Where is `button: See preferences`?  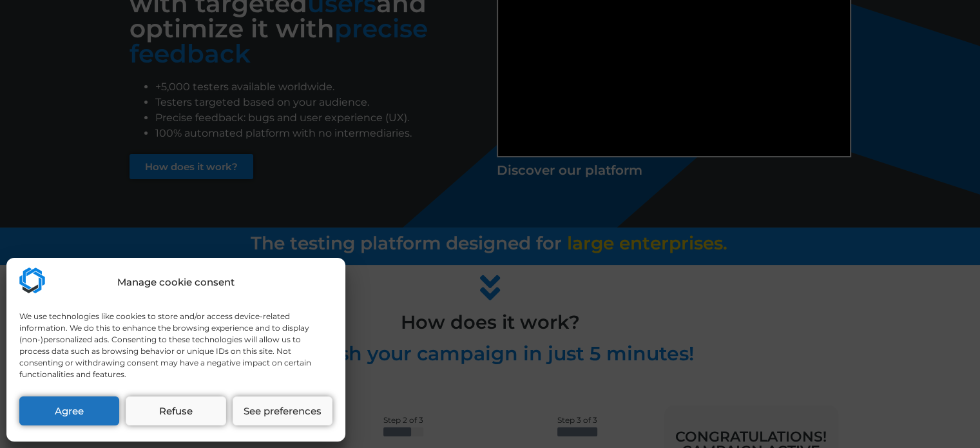 button: See preferences is located at coordinates (282, 410).